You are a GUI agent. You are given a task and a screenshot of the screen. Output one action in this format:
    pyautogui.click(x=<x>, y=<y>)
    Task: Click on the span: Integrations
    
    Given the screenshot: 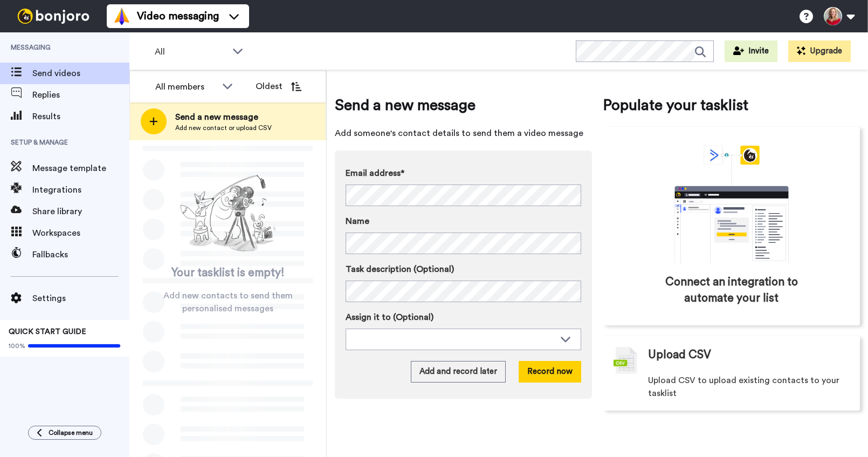 What is the action you would take?
    pyautogui.click(x=81, y=190)
    